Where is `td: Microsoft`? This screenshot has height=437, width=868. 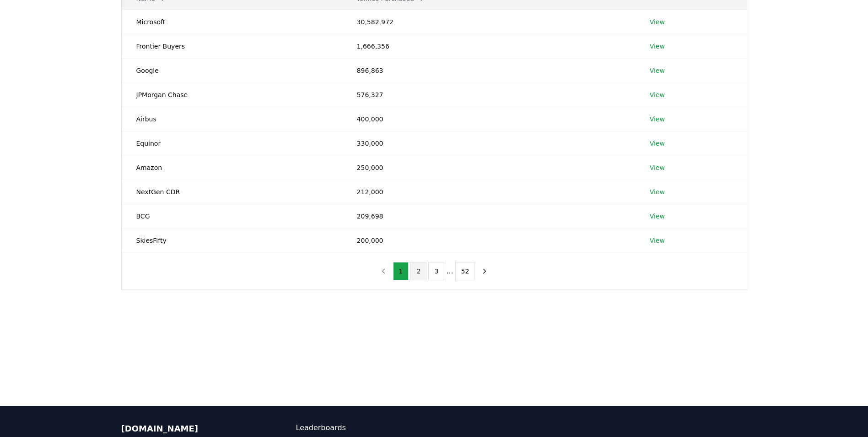
td: Microsoft is located at coordinates (232, 21).